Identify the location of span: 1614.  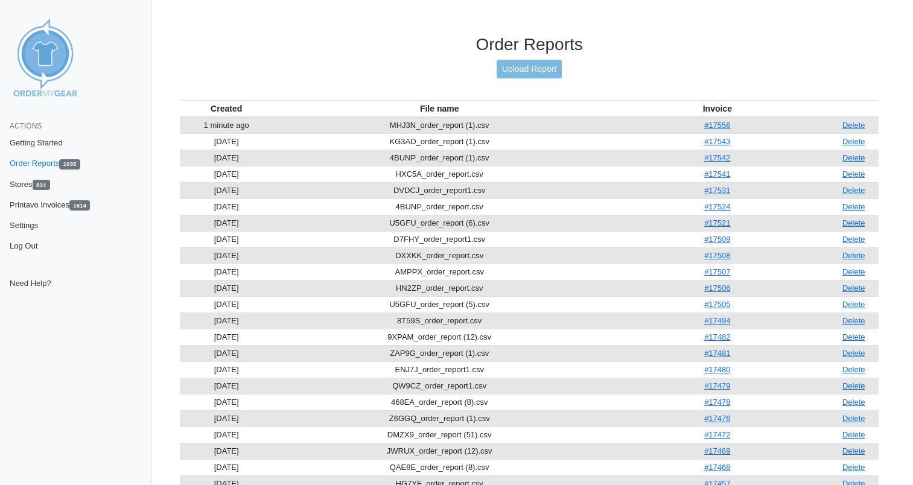
(80, 205).